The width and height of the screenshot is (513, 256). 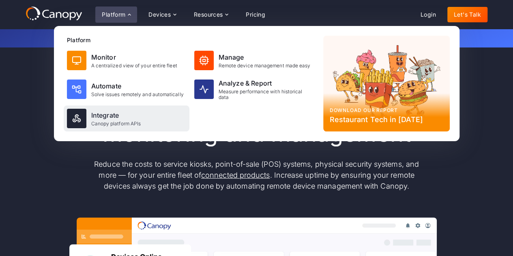 I want to click on div: Manage, so click(x=264, y=57).